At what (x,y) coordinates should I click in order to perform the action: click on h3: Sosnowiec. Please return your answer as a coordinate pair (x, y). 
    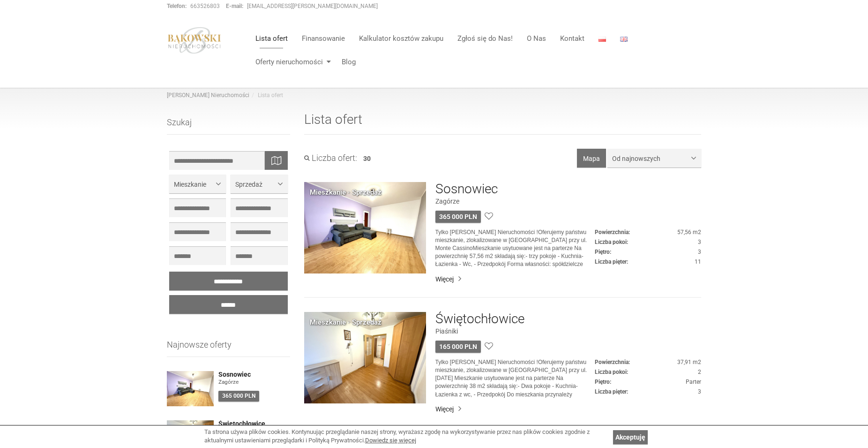
    Looking at the image, I should click on (467, 189).